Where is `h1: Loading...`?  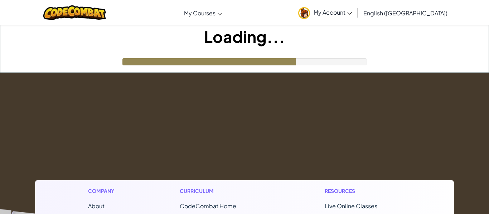 h1: Loading... is located at coordinates (245, 37).